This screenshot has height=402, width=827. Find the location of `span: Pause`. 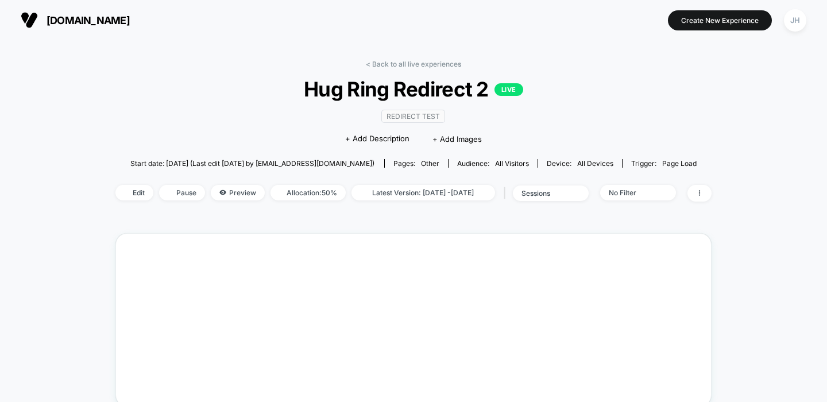

span: Pause is located at coordinates (182, 192).